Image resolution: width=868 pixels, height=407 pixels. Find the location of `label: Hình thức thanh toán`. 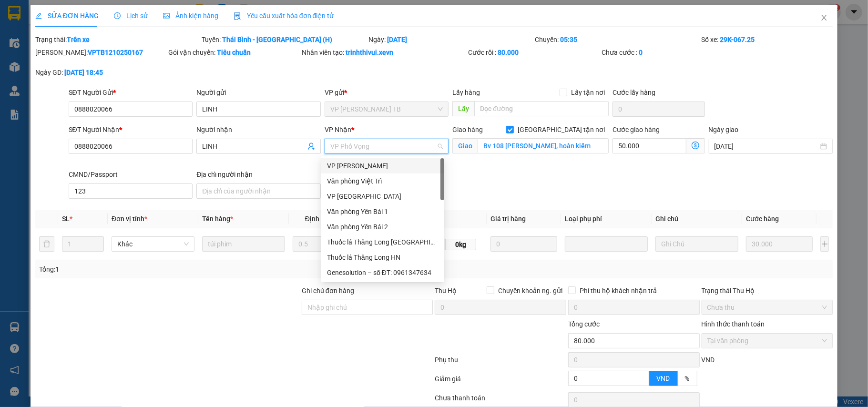

label: Hình thức thanh toán is located at coordinates (733, 324).